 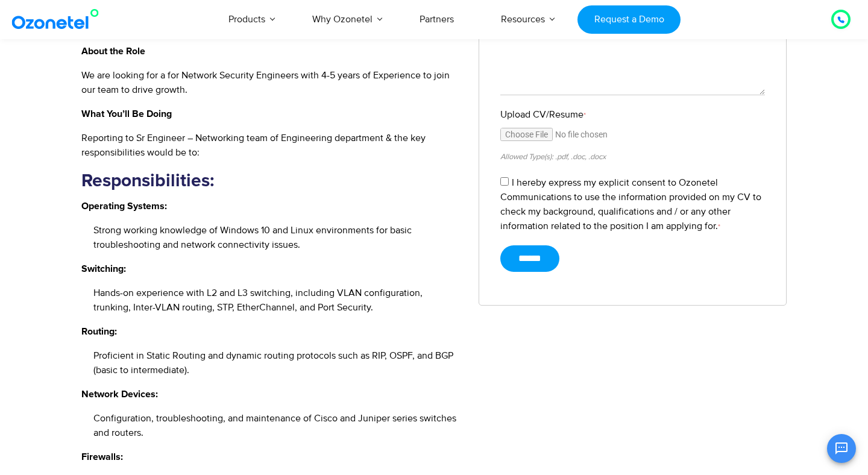 I want to click on p: We are looking for a for Network Security Engineers with 4-5 years of Experience to join our team..., so click(x=270, y=83).